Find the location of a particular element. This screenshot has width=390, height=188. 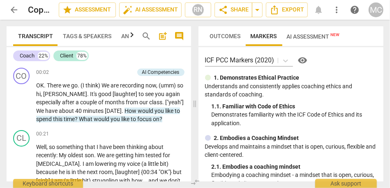

p: Understands and consistently applies coaching ethics and standards of coaching. is located at coordinates (291, 90).